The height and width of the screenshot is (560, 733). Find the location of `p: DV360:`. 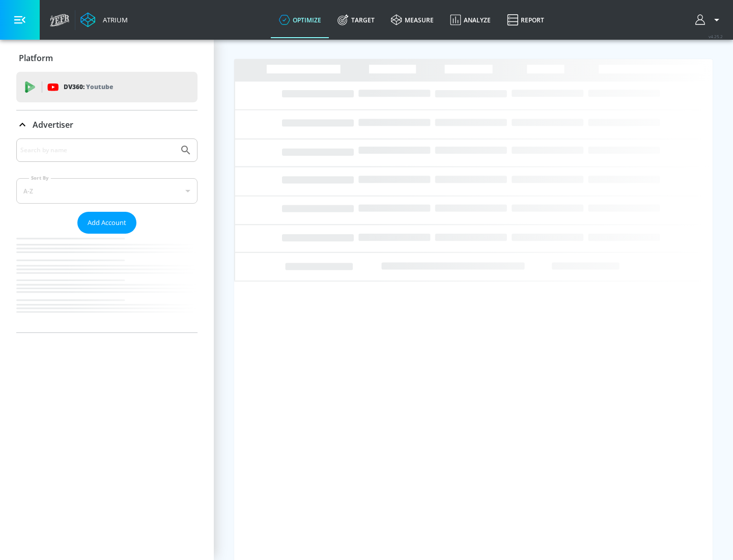

p: DV360: is located at coordinates (88, 87).